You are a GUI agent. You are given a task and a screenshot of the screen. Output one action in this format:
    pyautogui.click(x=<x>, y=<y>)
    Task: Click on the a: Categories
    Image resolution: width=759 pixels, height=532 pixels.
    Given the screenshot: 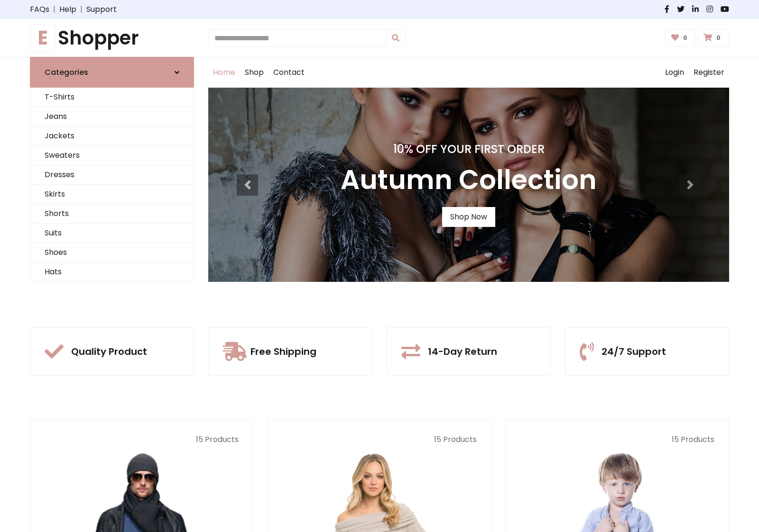 What is the action you would take?
    pyautogui.click(x=112, y=72)
    